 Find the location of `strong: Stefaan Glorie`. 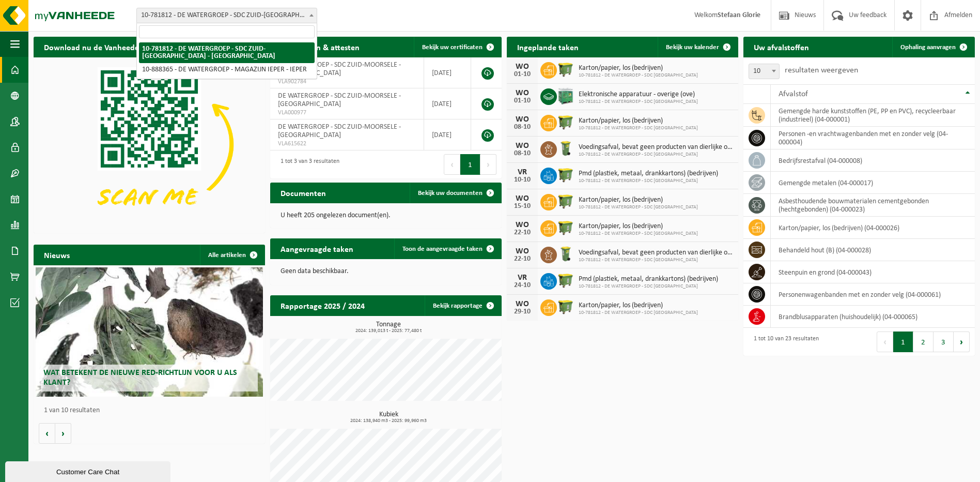

strong: Stefaan Glorie is located at coordinates (739, 15).